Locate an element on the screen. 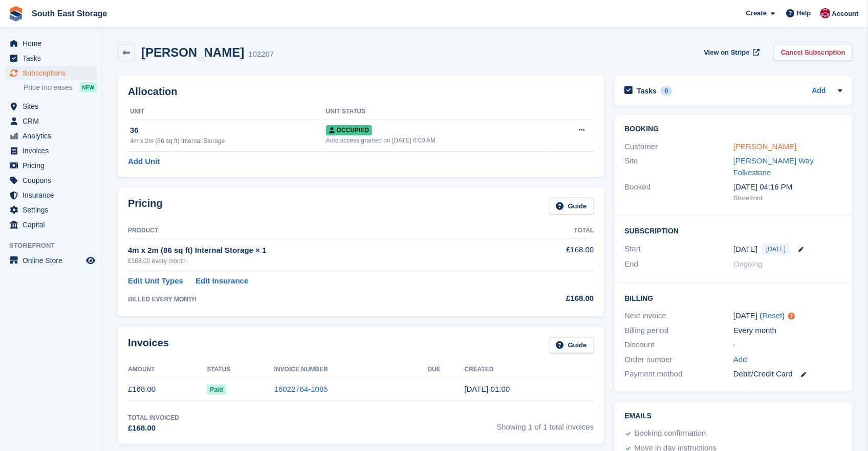 This screenshot has height=451, width=868. div: 36 is located at coordinates (228, 130).